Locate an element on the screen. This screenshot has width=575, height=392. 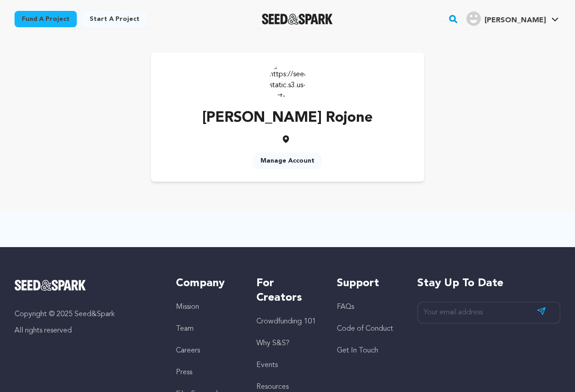
p: All rights reserved is located at coordinates (86, 331).